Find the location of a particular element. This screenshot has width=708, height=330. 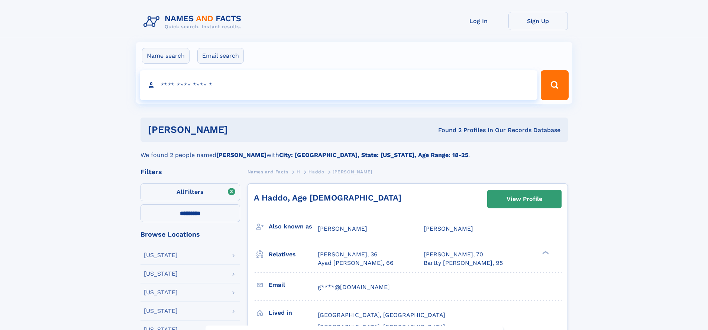

span: H is located at coordinates (298, 172).